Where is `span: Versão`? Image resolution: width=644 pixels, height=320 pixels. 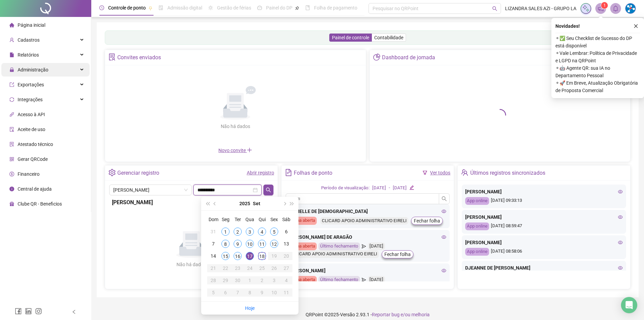 span: Versão is located at coordinates (347, 314).